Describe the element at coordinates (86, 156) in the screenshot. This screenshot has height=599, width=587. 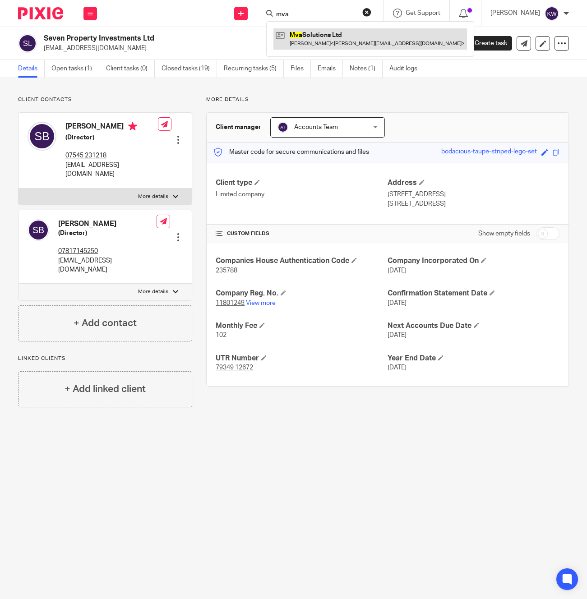
I see `tcxspan: Call 07545 231218 via 3CX` at that location.